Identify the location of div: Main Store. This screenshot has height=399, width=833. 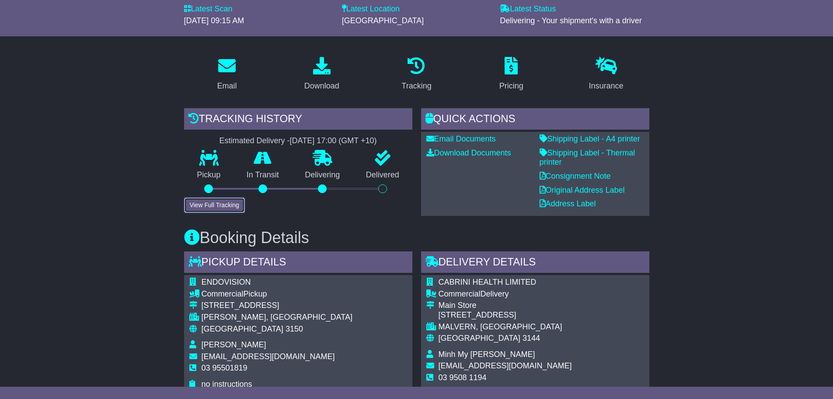
(505, 305).